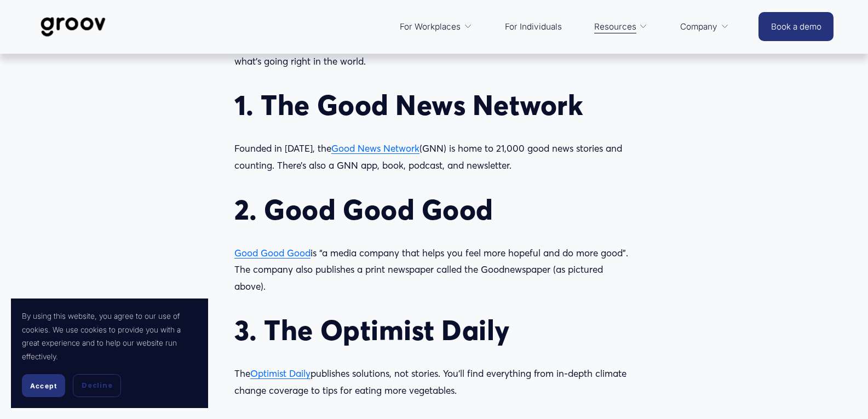 This screenshot has height=419, width=868. What do you see at coordinates (43, 386) in the screenshot?
I see `span: Accept` at bounding box center [43, 386].